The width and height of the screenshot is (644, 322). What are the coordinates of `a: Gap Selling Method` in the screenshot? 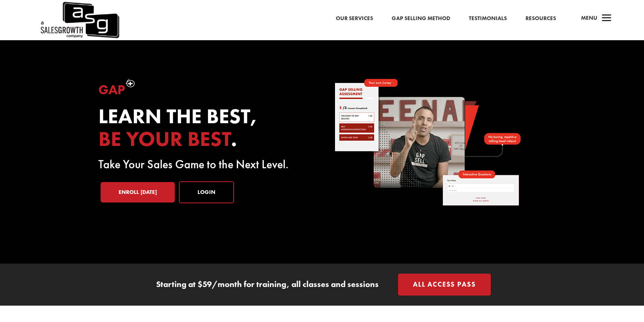 It's located at (421, 19).